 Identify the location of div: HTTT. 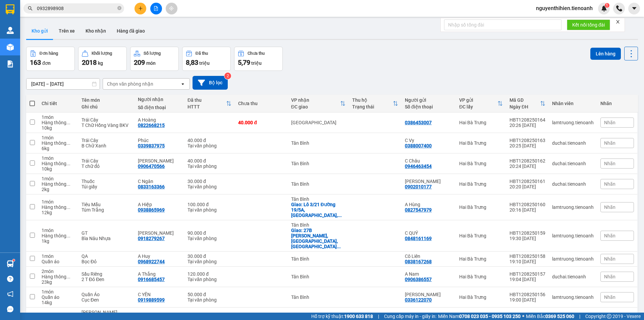
(207, 107).